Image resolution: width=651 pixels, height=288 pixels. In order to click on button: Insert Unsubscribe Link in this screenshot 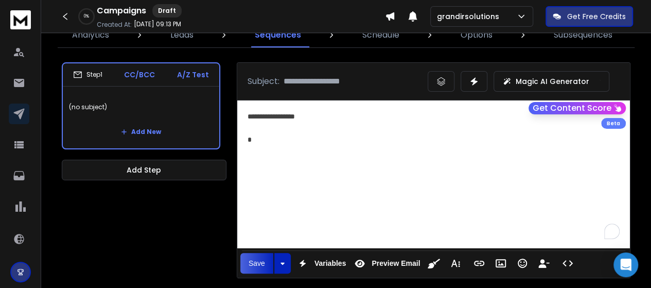, I will do `click(544, 263)`.